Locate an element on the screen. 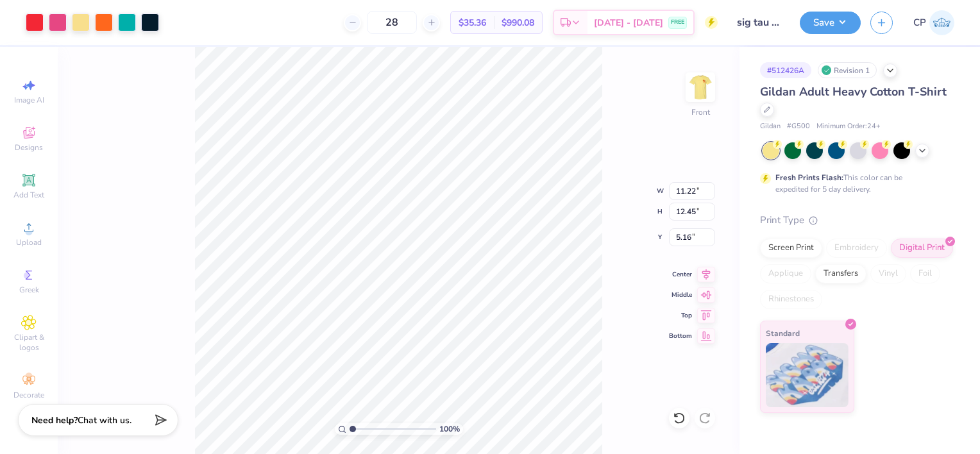  span: Chat with us. is located at coordinates (104, 420).